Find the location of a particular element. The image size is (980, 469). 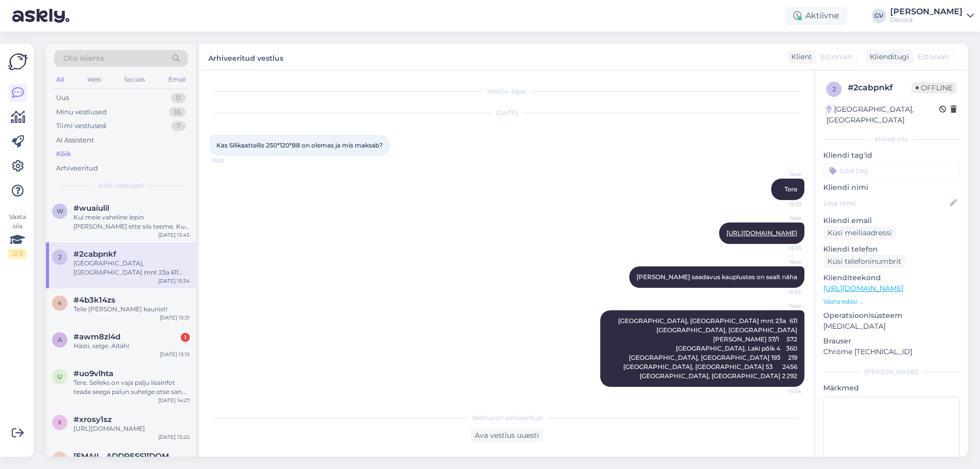

div: 2 / 3 is located at coordinates (18, 254).